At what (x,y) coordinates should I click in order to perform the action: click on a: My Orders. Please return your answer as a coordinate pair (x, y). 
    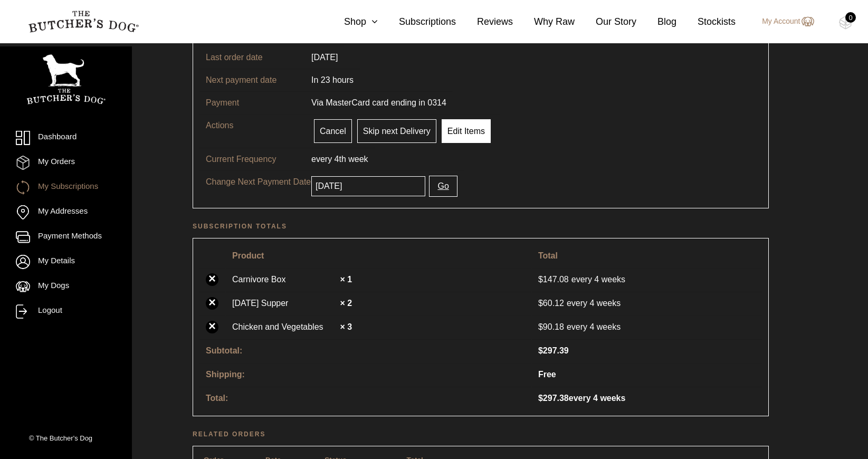
    Looking at the image, I should click on (66, 163).